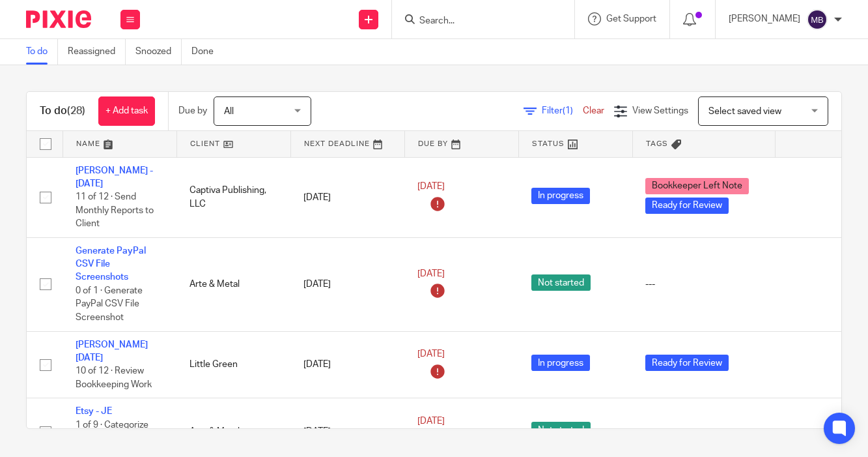 The height and width of the screenshot is (457, 868). What do you see at coordinates (192, 111) in the screenshot?
I see `p: Due by` at bounding box center [192, 111].